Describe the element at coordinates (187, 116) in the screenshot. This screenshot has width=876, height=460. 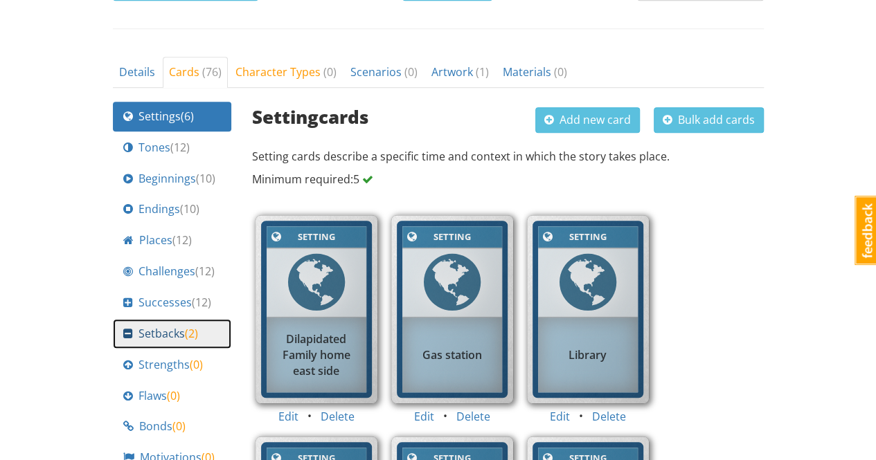
I see `span: ( 6 )` at that location.